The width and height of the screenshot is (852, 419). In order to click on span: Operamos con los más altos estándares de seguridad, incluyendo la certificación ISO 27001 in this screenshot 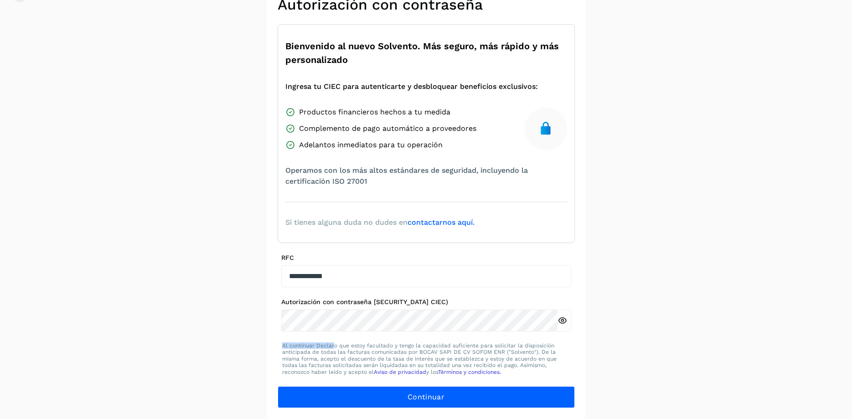, I will do `click(426, 176)`.